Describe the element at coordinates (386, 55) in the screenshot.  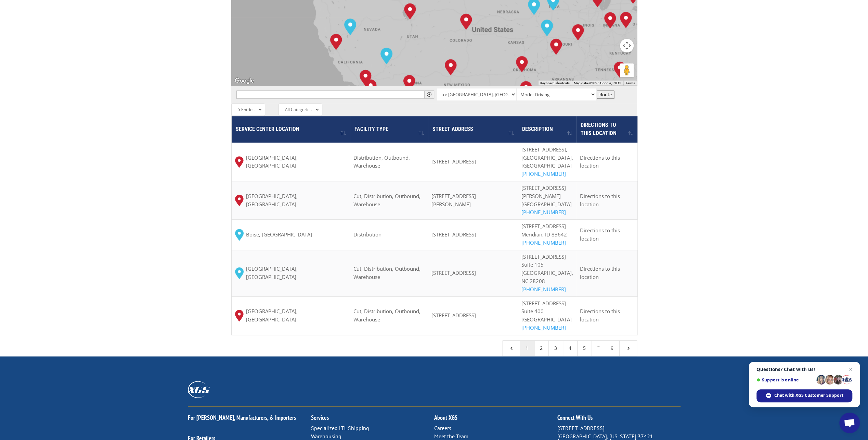
I see `div: Las Vegas, NV` at that location.